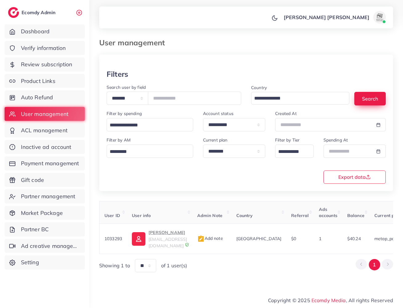 The image size is (403, 308). Describe the element at coordinates (48, 196) in the screenshot. I see `span: Partner management` at that location.